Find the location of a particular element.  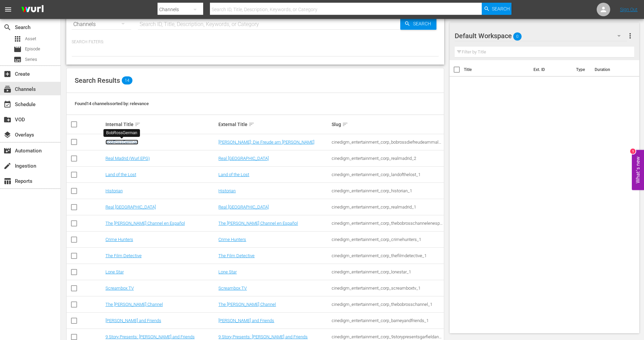

span: Automation is located at coordinates (7, 151).